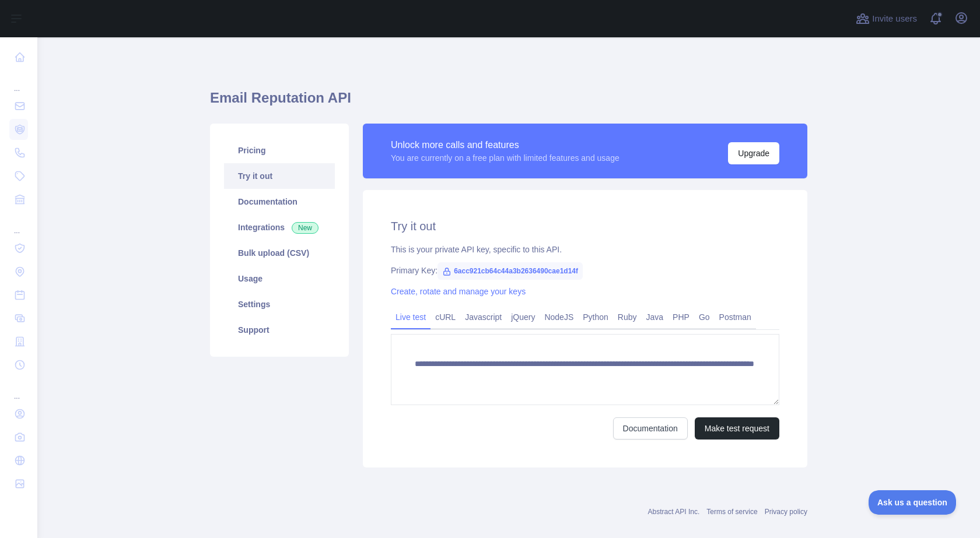  I want to click on a: Go, so click(704, 317).